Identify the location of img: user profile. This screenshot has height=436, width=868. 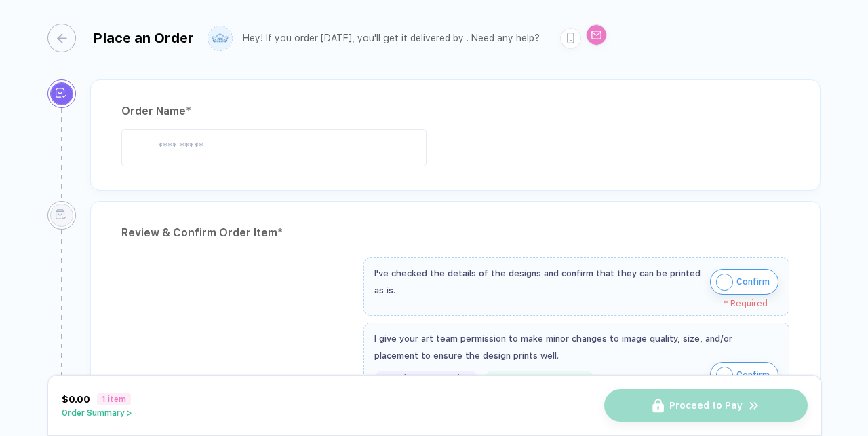
(220, 38).